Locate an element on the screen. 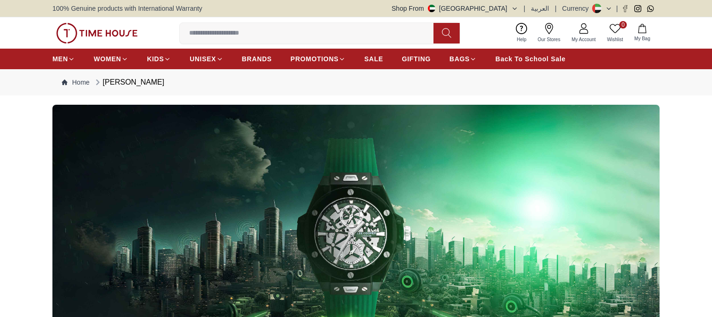 This screenshot has width=712, height=317. a: Instagram is located at coordinates (637, 8).